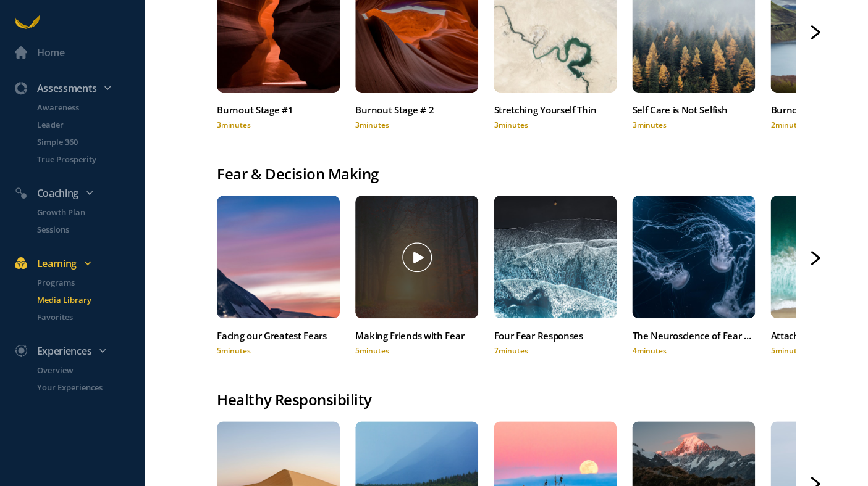 The height and width of the screenshot is (486, 868). Describe the element at coordinates (84, 212) in the screenshot. I see `a: Growth Plan` at that location.